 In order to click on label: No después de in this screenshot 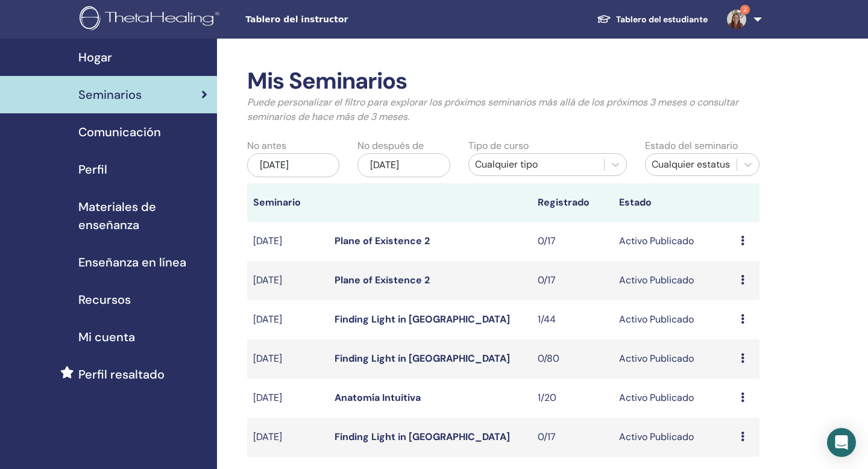, I will do `click(391, 146)`.